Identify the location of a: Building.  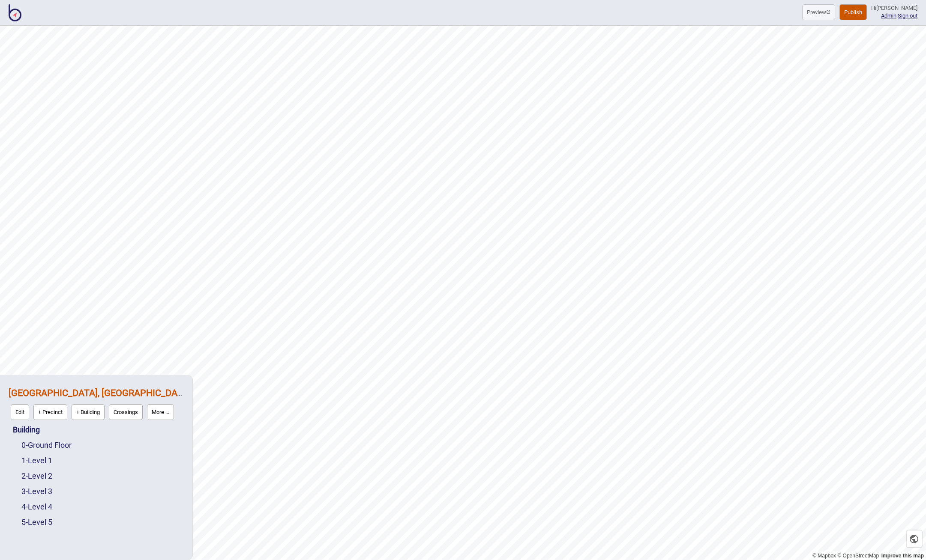
(26, 430).